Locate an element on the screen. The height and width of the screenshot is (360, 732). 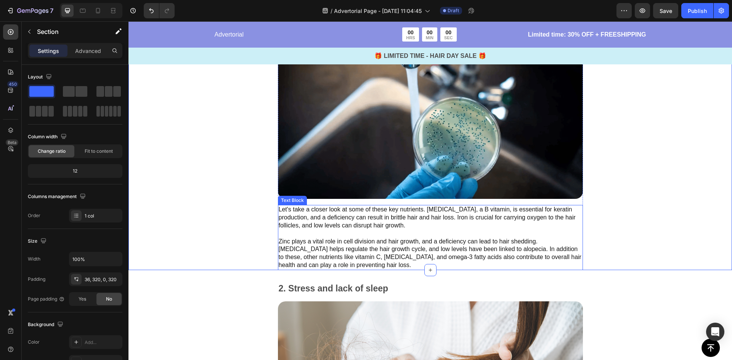
p: 7 is located at coordinates (51, 11).